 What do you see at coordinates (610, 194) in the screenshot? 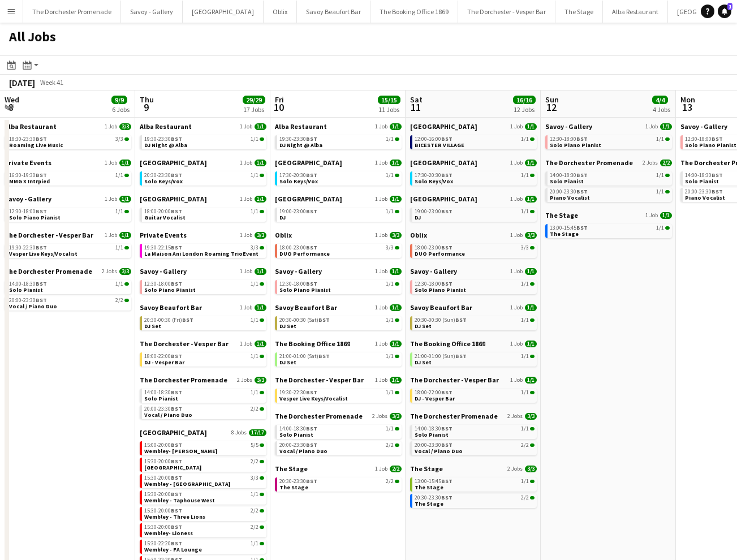
I see `a: 20:00-23:30BST1/1Piano Vocalist` at bounding box center [610, 194].